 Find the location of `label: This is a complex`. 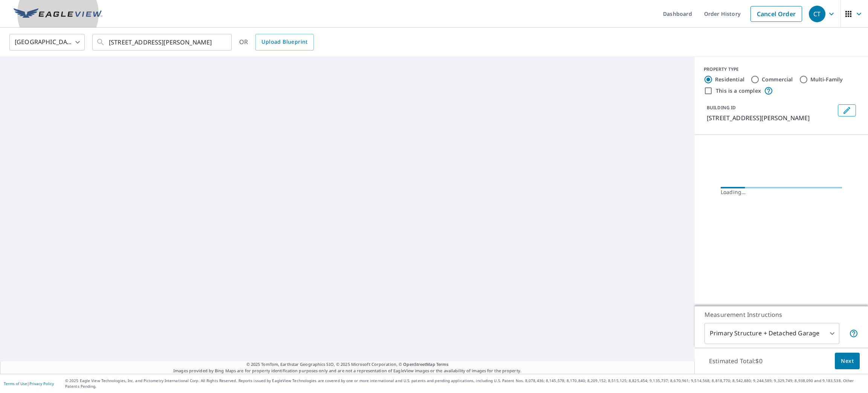

label: This is a complex is located at coordinates (738, 91).